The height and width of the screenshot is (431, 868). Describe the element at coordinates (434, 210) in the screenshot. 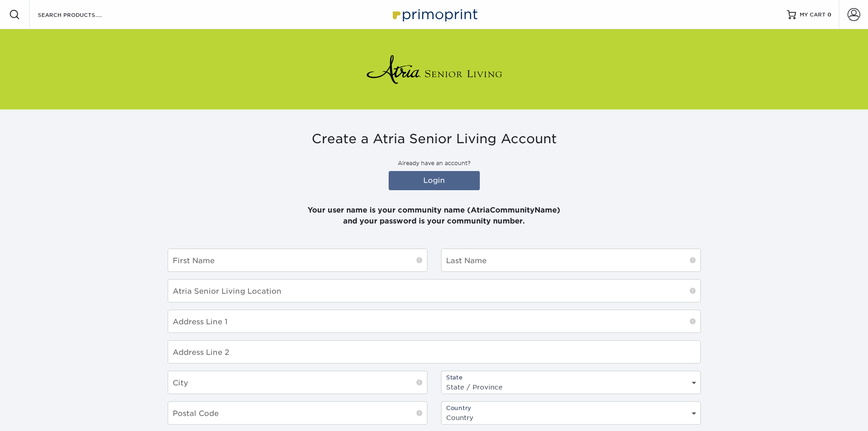

I see `p: Your user name is your community name (AtriaCommunityName) and your password is your community nu...` at that location.